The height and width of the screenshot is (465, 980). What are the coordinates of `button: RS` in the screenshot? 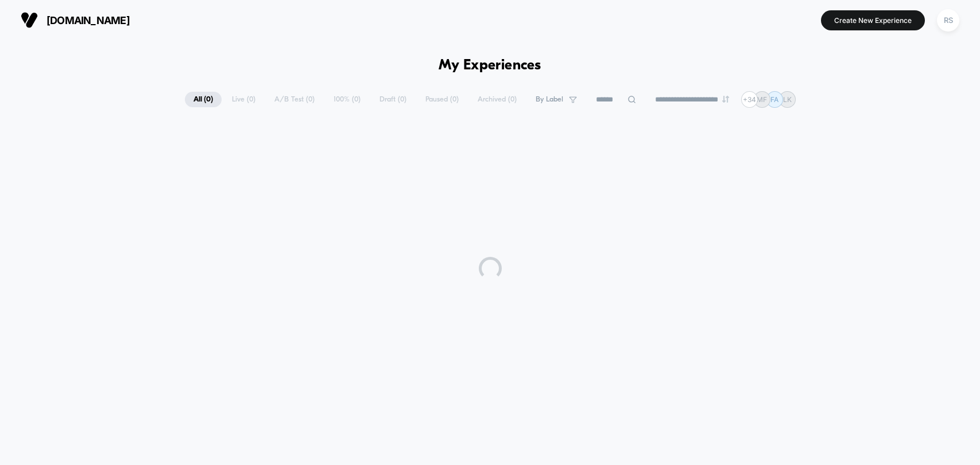 It's located at (948, 20).